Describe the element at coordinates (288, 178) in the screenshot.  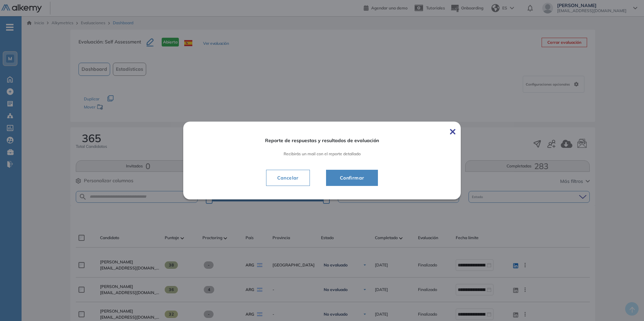
I see `button: Cancelar` at that location.